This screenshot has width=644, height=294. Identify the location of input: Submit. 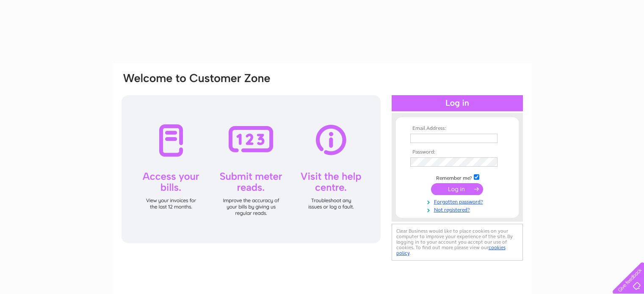
(457, 189).